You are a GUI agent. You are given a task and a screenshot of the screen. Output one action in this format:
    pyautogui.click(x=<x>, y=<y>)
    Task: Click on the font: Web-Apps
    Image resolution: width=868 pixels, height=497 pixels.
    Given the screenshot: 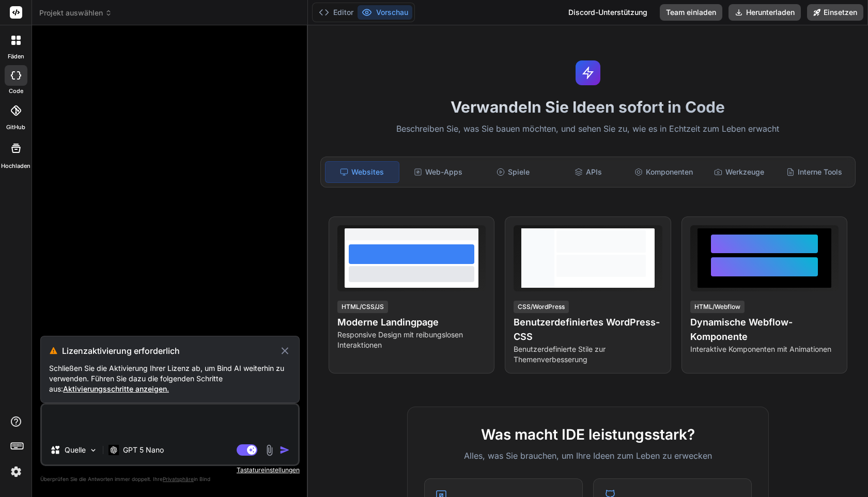 What is the action you would take?
    pyautogui.click(x=444, y=171)
    